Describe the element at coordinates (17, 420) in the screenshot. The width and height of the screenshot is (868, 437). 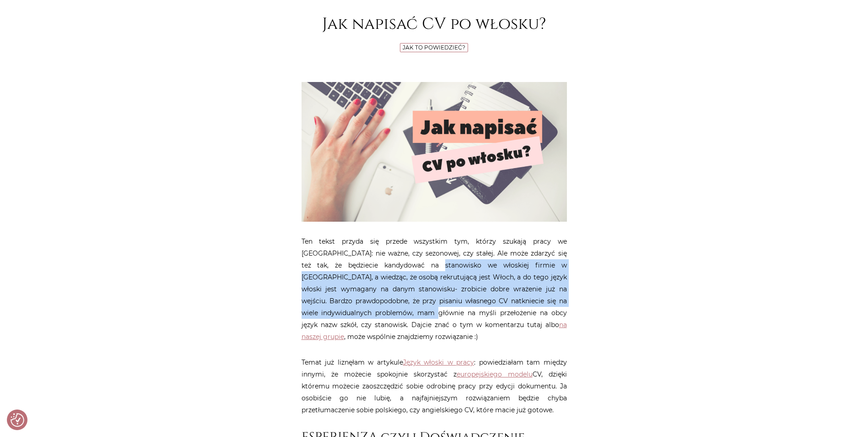
I see `img: Revisit consent button` at that location.